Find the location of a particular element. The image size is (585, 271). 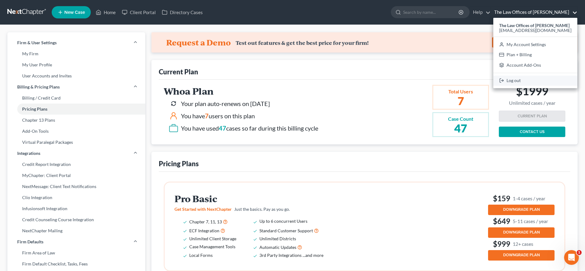

span: Get Started with NextChapter is located at coordinates (203, 209).